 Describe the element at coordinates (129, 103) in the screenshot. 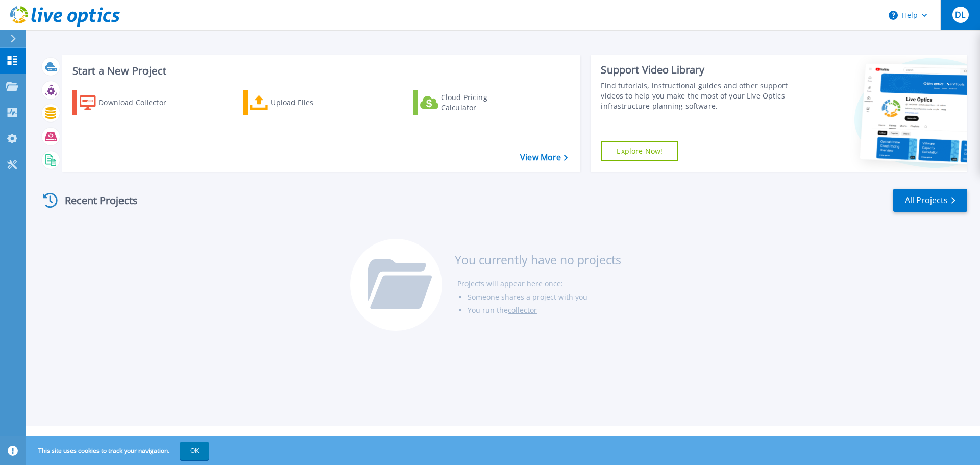

I see `a: Download Collector` at that location.